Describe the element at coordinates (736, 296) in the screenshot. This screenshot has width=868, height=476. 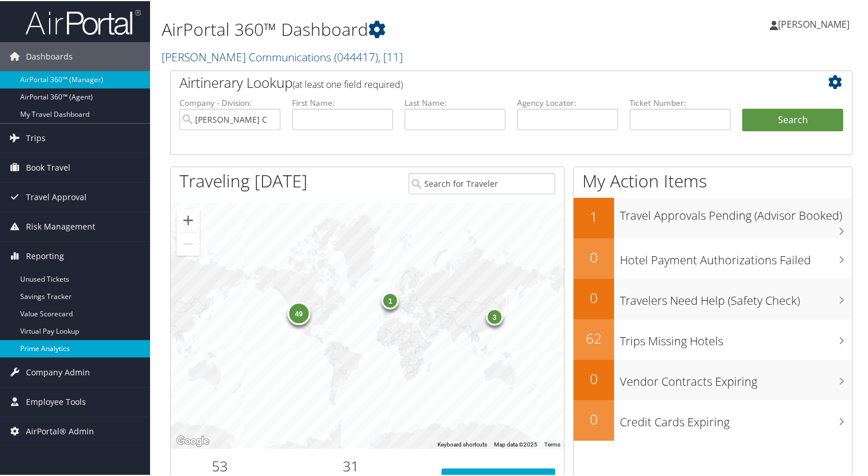
I see `h3: Travelers Need Help (Safety Check)` at that location.